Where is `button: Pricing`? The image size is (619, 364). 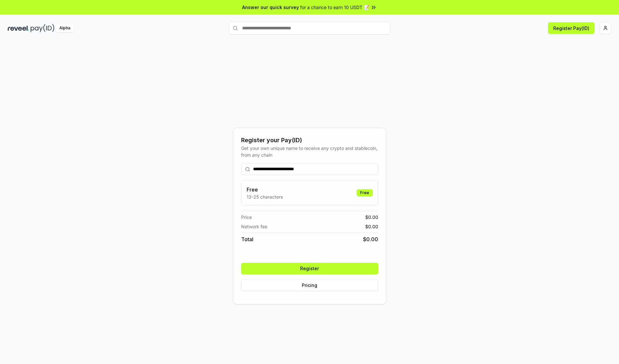
button: Pricing is located at coordinates (310, 285).